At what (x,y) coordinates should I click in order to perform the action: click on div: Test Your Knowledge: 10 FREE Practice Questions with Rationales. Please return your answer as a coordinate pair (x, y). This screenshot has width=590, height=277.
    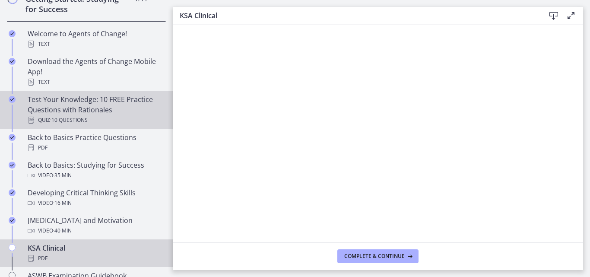
    Looking at the image, I should click on (95, 110).